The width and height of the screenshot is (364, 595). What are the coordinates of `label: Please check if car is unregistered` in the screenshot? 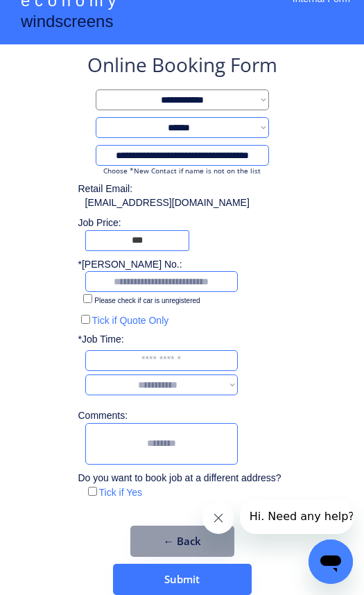 It's located at (147, 300).